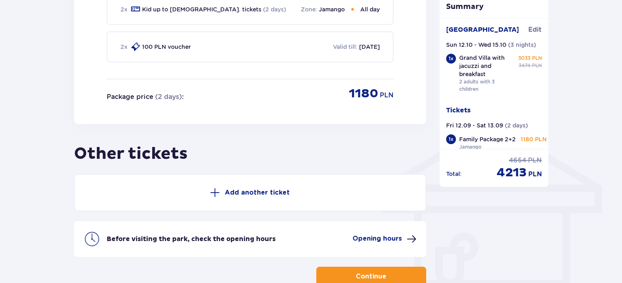 This screenshot has height=283, width=622. I want to click on p: Sun 12.10 - Wed 15.10, so click(476, 45).